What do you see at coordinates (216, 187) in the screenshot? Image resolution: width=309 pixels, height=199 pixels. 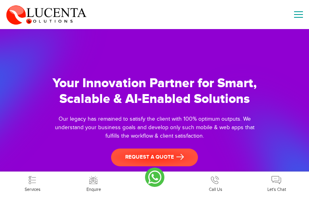 I see `a: Call Us` at bounding box center [216, 187].